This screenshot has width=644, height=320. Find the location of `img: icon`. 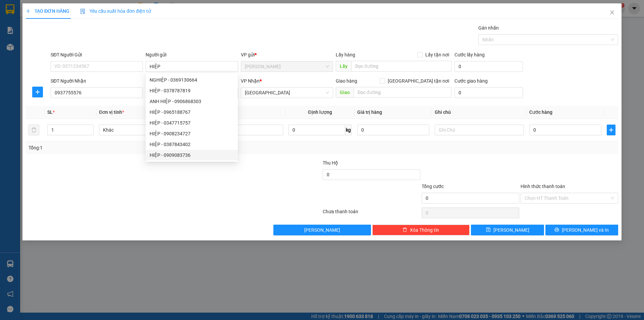

img: icon is located at coordinates (83, 11).